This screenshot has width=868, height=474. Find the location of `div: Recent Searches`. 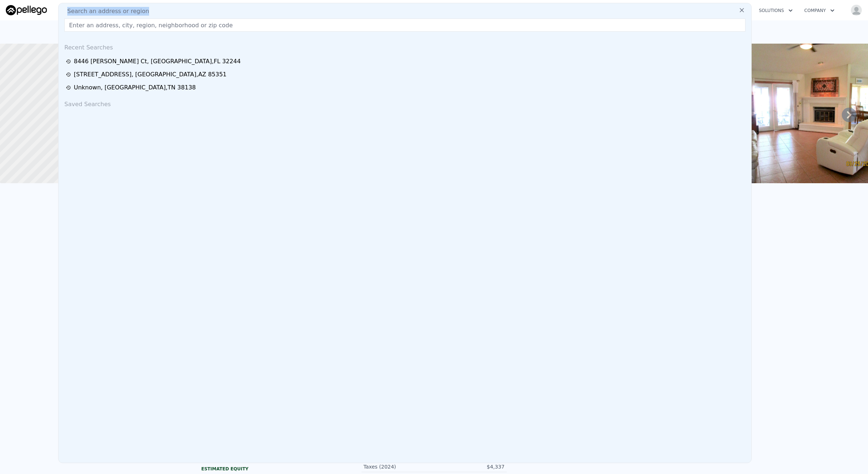

div: Recent Searches is located at coordinates (405, 46).